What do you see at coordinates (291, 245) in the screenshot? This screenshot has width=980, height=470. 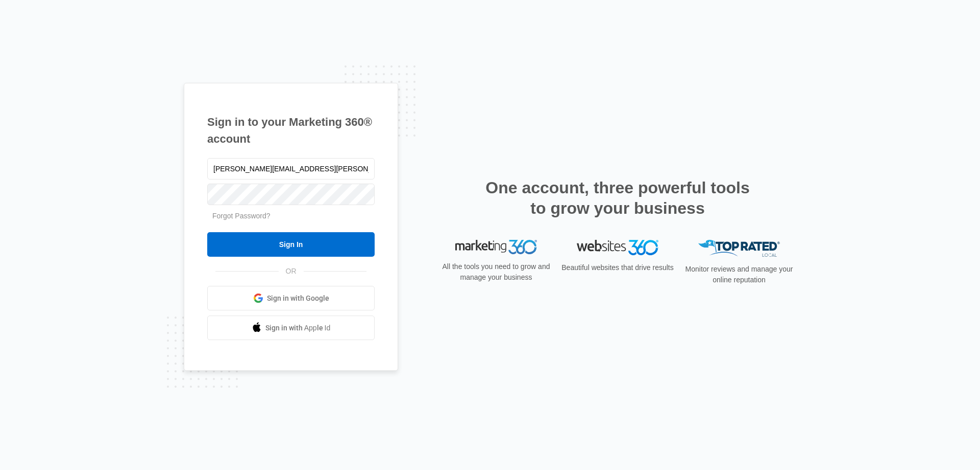 I see `input: Sign In` at bounding box center [291, 245].